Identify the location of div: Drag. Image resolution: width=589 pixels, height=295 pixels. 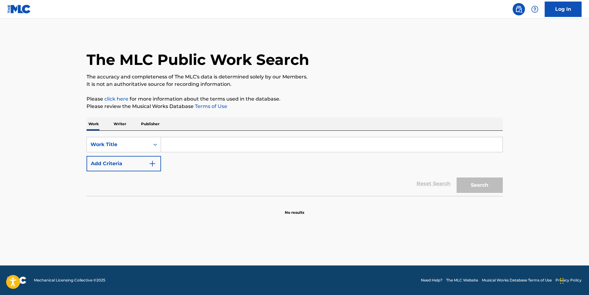
(561, 281).